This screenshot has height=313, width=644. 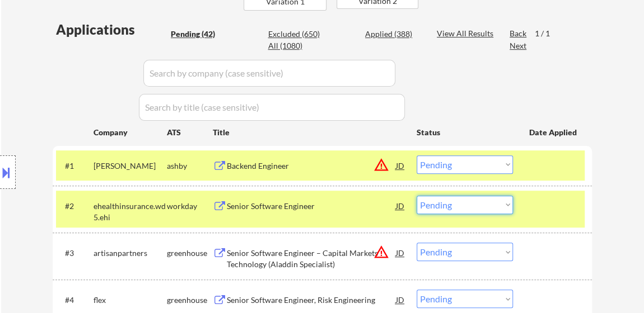 What do you see at coordinates (393, 34) in the screenshot?
I see `div: Applied (388)` at bounding box center [393, 34].